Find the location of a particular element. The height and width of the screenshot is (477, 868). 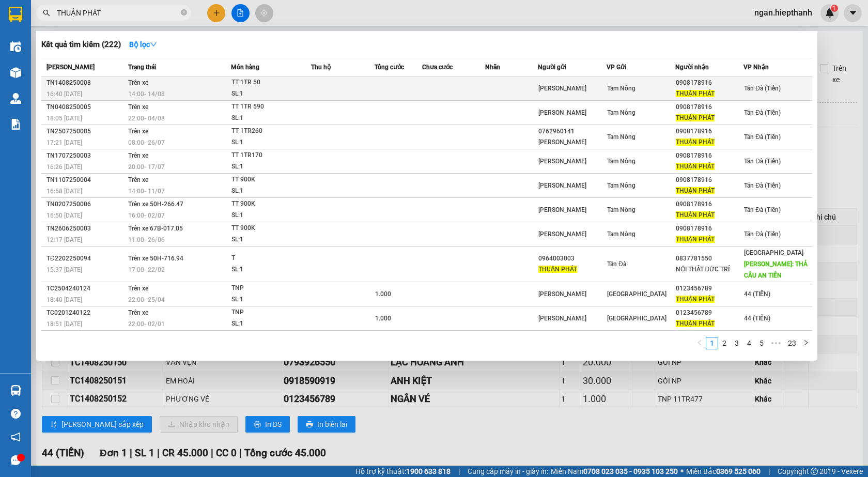

span: 22:00 - 25/04 is located at coordinates (146, 300).